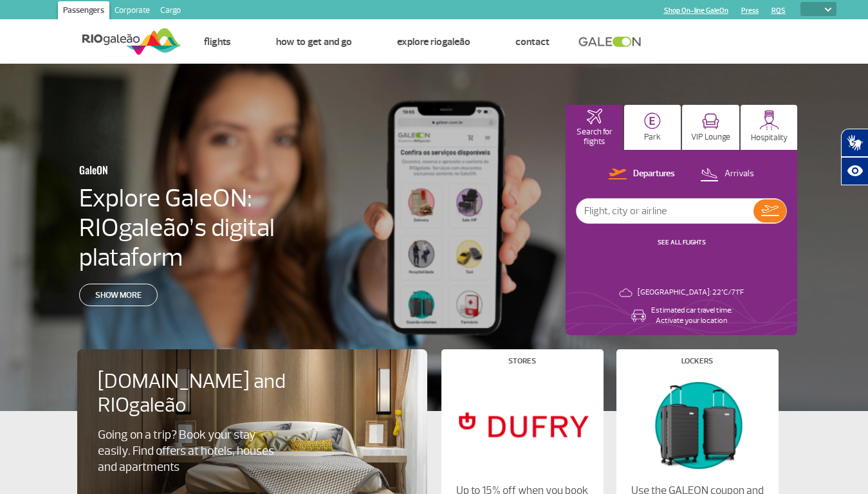 Image resolution: width=868 pixels, height=494 pixels. Describe the element at coordinates (710, 127) in the screenshot. I see `button: VIP Lounge` at that location.